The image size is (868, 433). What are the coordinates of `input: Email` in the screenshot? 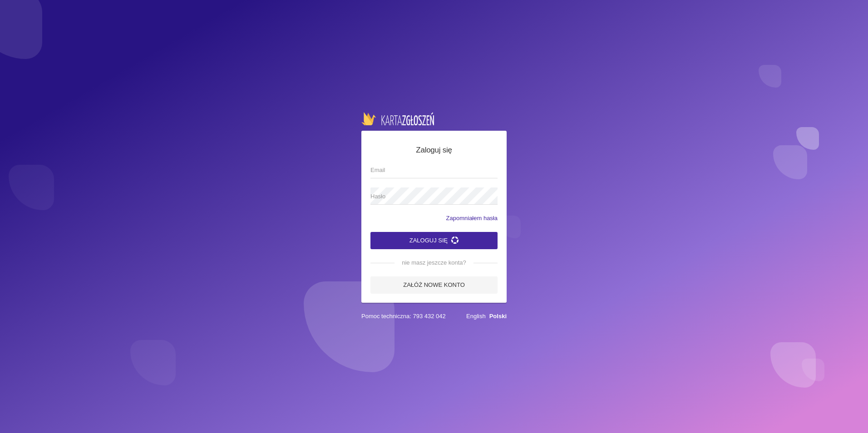 It's located at (434, 170).